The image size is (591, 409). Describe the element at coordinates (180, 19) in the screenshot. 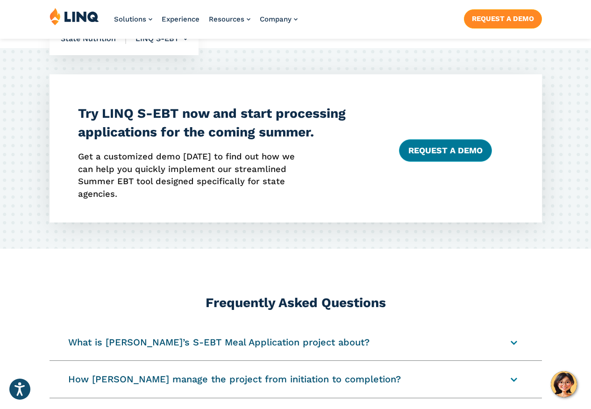

I see `span: Experience` at that location.